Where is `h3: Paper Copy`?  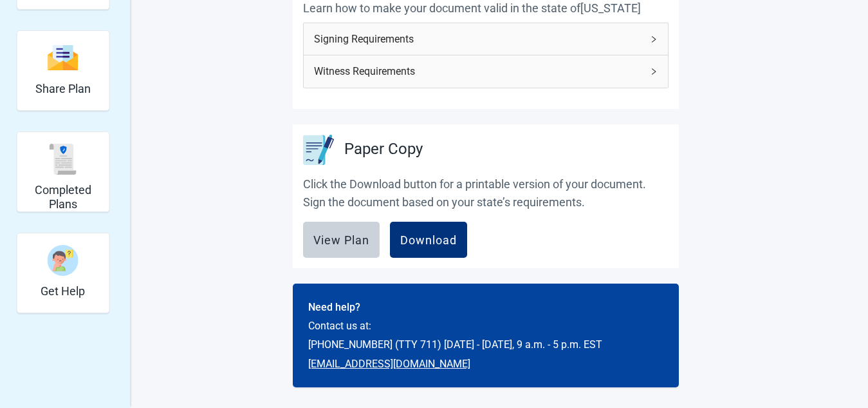
h3: Paper Copy is located at coordinates (383, 150).